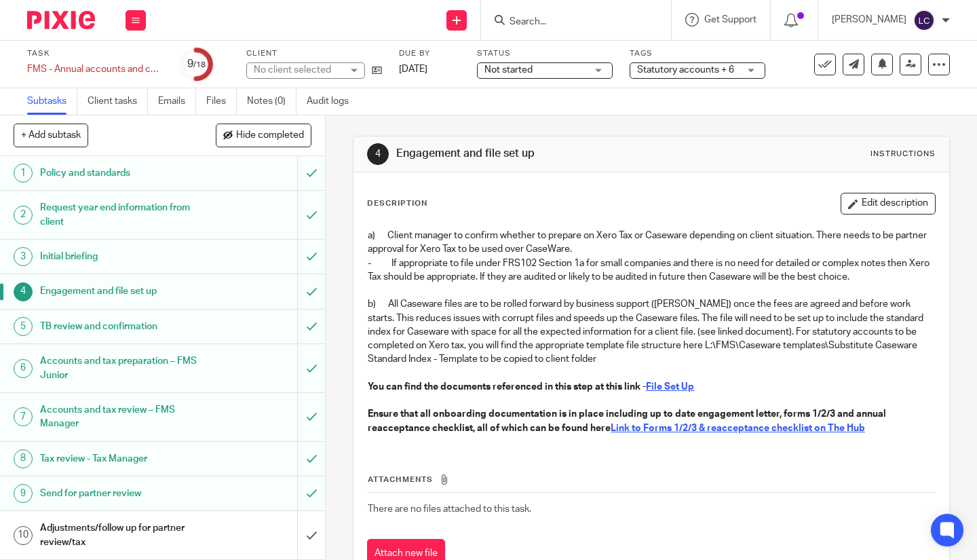 This screenshot has width=977, height=560. I want to click on a: Emails, so click(177, 101).